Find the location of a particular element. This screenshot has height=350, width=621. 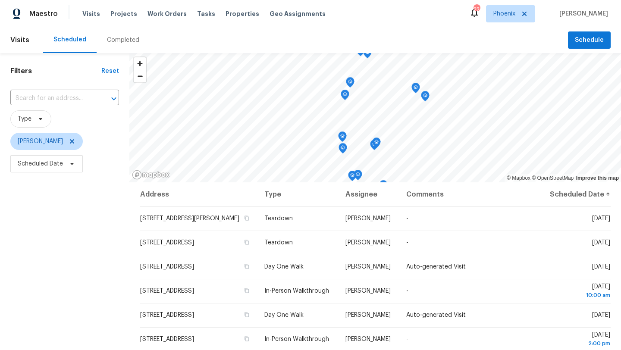

a: Mapbox homepage is located at coordinates (151, 175).